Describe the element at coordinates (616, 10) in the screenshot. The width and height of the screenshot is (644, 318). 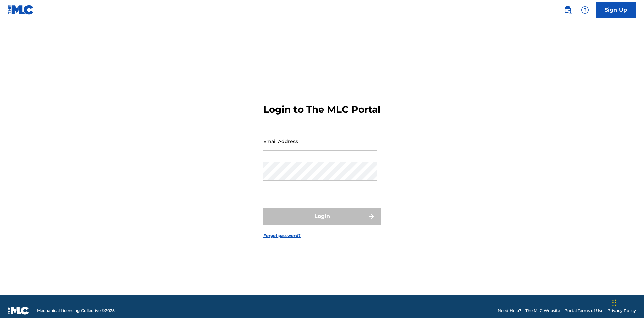
I see `a: Sign Up` at that location.